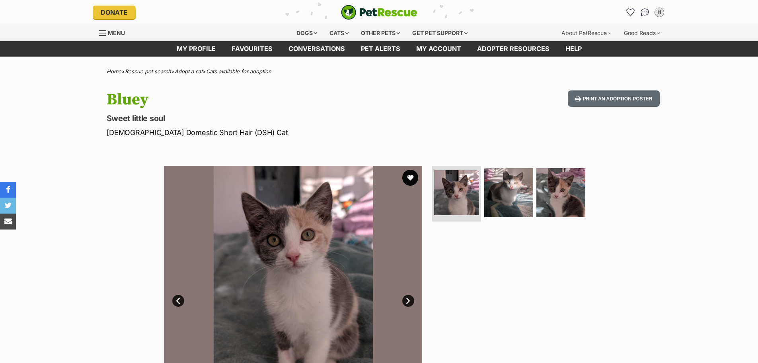 This screenshot has height=363, width=758. I want to click on a: Pet alerts, so click(380, 49).